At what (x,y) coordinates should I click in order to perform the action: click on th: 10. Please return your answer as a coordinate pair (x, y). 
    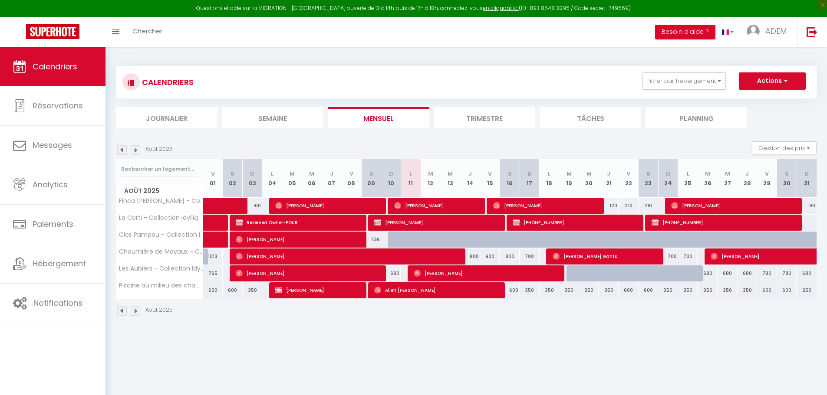
    Looking at the image, I should click on (391, 178).